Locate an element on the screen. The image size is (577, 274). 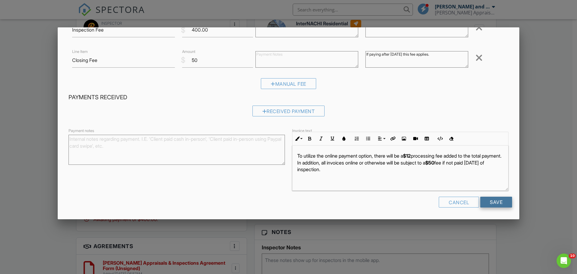
button: Clear Formatting is located at coordinates (451, 138).